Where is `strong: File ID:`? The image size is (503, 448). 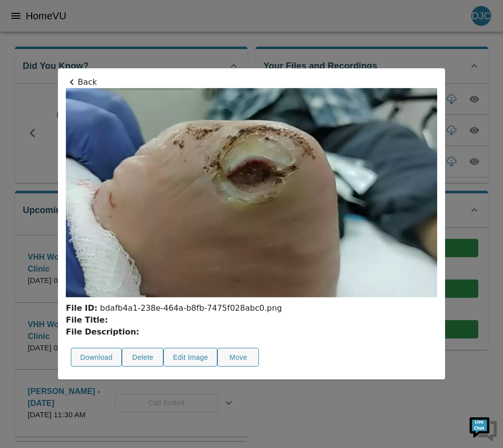
strong: File ID: is located at coordinates (81, 308).